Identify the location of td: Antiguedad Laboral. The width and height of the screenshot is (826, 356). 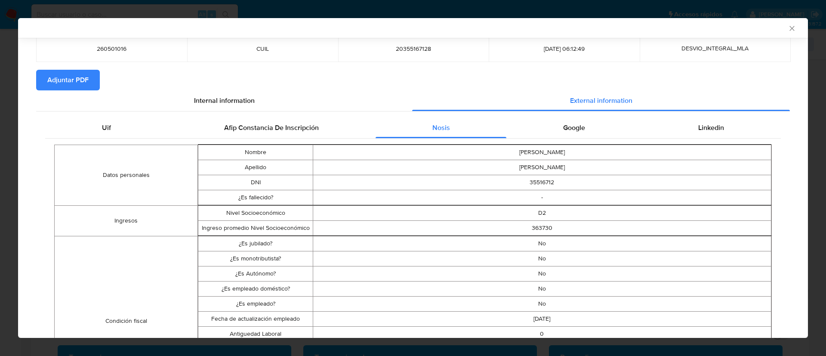
(256, 333).